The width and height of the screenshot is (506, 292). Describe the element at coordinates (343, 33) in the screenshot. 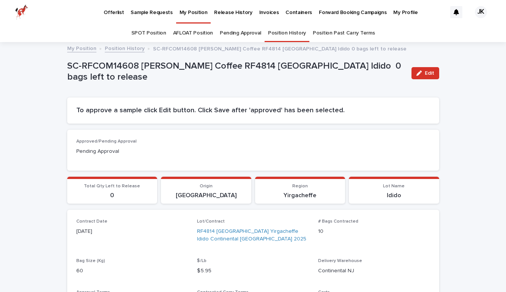

I see `a: Position Past Carry Terms` at that location.